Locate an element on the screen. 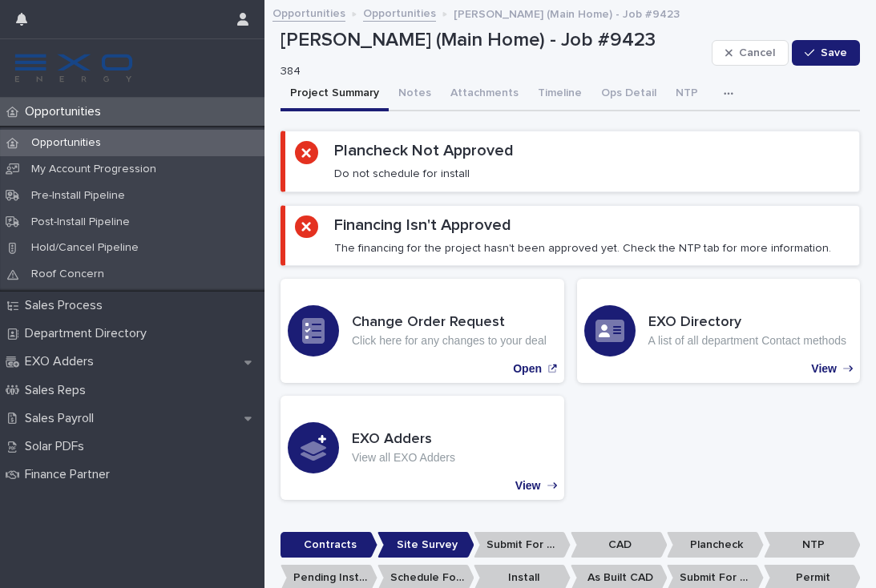 The height and width of the screenshot is (588, 876). span: Cancel is located at coordinates (756, 53).